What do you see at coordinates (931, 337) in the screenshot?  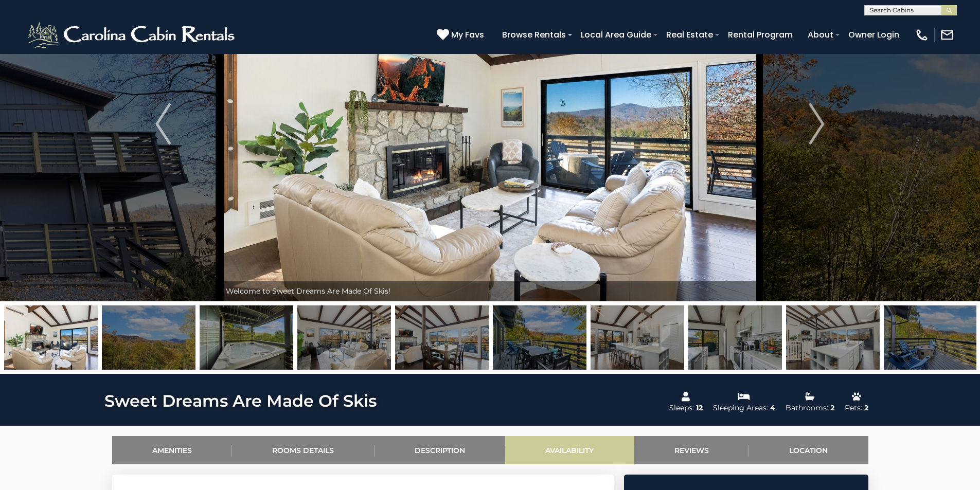 I see `img: 167390717` at bounding box center [931, 337].